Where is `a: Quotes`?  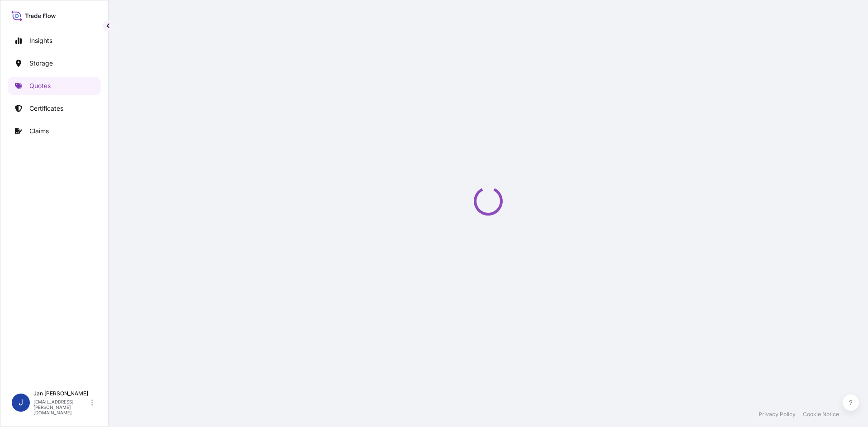 a: Quotes is located at coordinates (54, 86).